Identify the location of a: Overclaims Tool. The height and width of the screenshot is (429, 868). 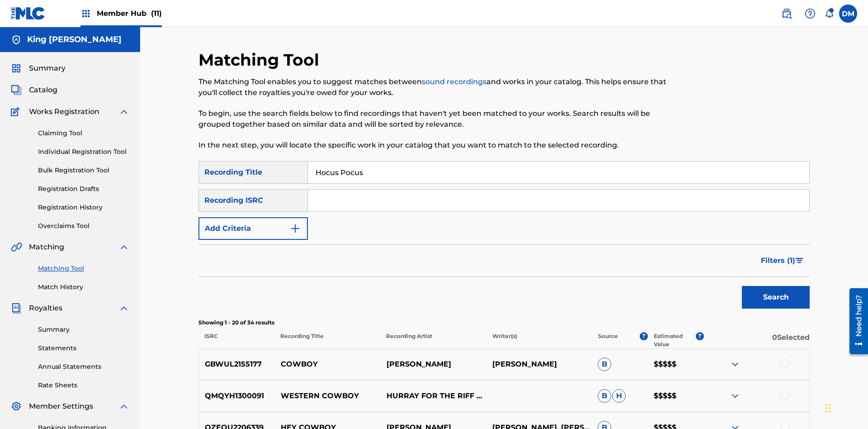
(84, 226).